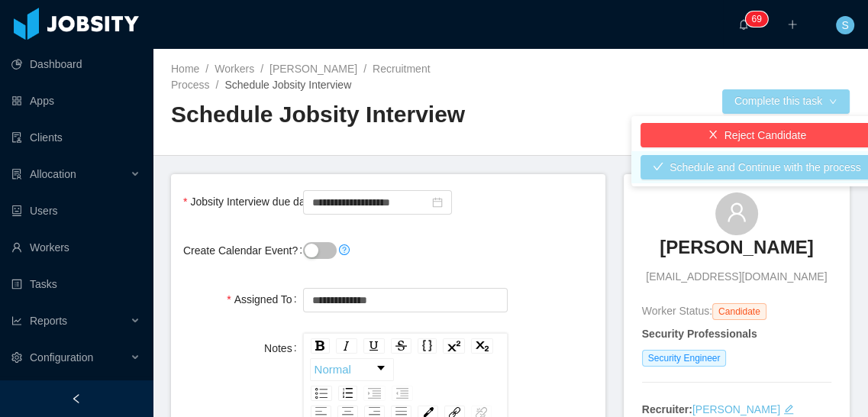  Describe the element at coordinates (322, 394) in the screenshot. I see `div: Unordered` at that location.